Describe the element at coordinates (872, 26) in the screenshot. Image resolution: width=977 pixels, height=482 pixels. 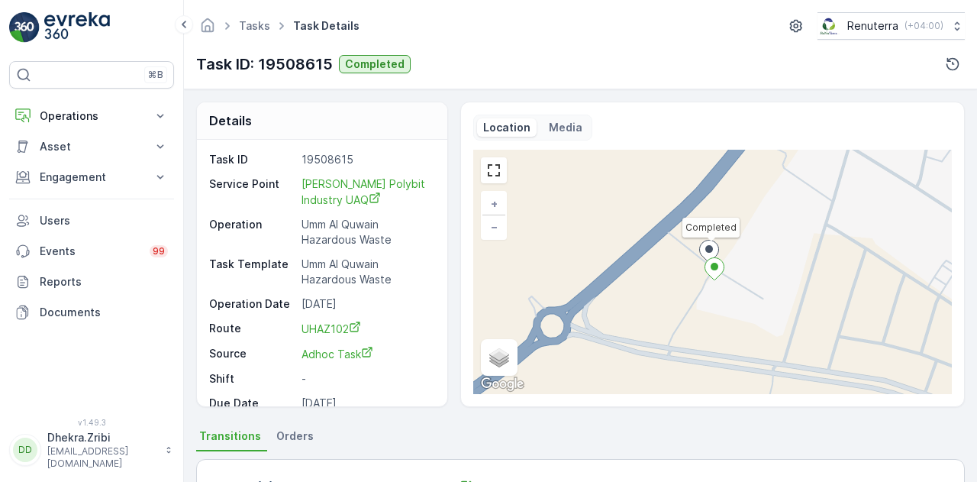
I see `p: Renuterra` at that location.